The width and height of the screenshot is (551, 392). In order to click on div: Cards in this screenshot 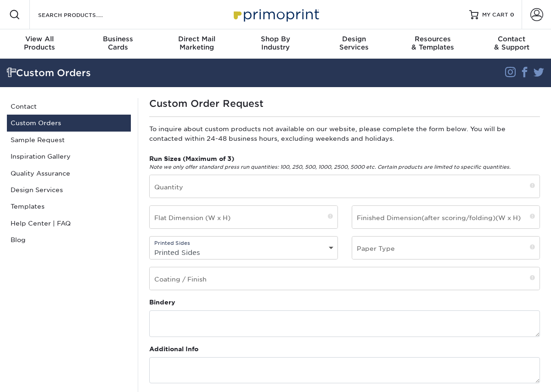, I will do `click(118, 43)`.